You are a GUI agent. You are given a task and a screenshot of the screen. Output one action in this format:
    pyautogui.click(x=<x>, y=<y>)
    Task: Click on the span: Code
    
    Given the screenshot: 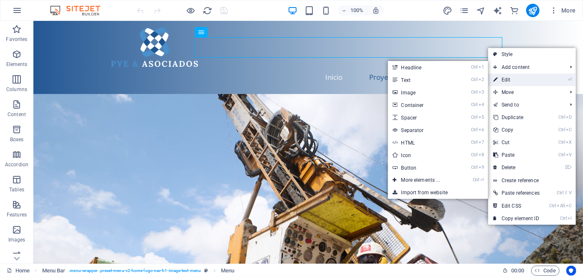 What is the action you would take?
    pyautogui.click(x=546, y=271)
    